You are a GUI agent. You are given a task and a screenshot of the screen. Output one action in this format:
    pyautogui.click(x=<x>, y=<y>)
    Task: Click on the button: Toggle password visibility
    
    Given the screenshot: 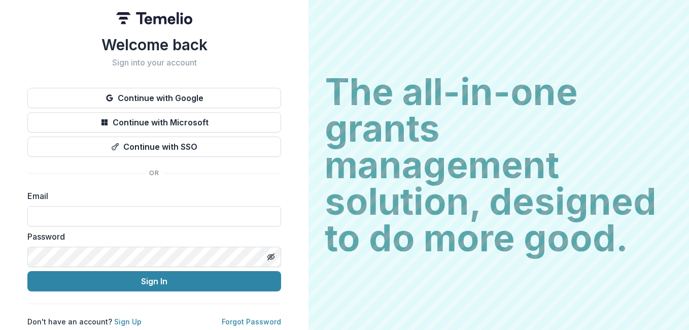 What is the action you would take?
    pyautogui.click(x=271, y=257)
    